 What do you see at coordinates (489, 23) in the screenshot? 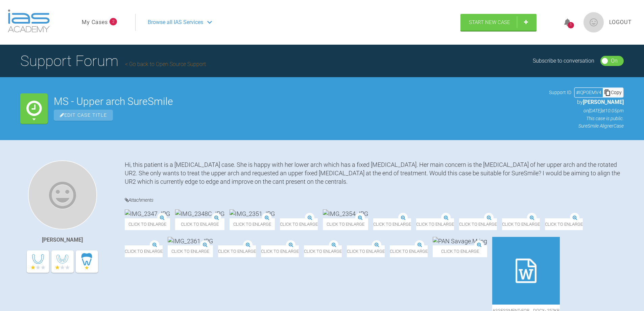
I see `span: Start New Case` at bounding box center [489, 23].